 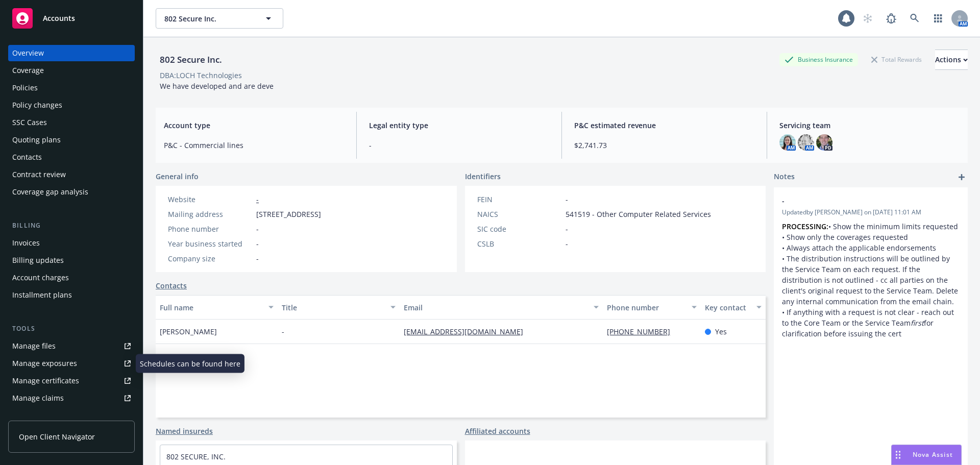 What do you see at coordinates (339, 308) in the screenshot?
I see `button: Title` at bounding box center [339, 308].